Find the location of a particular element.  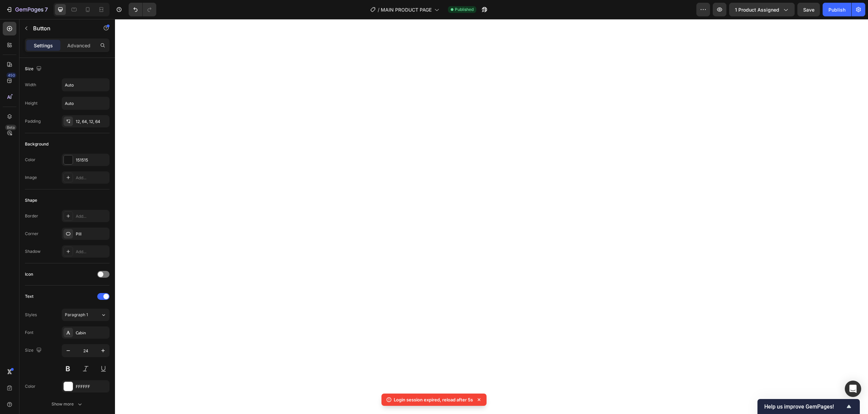

button: Show survey - Help us improve GemPages! is located at coordinates (809, 407).